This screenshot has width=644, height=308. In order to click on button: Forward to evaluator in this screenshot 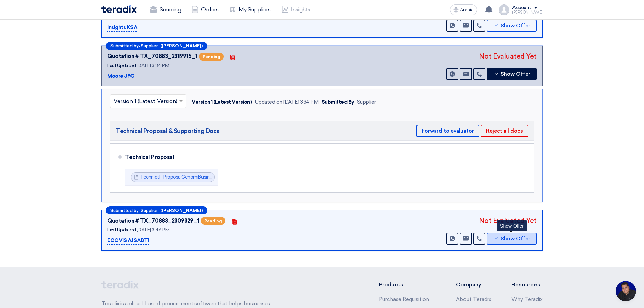, I will do `click(448, 131)`.